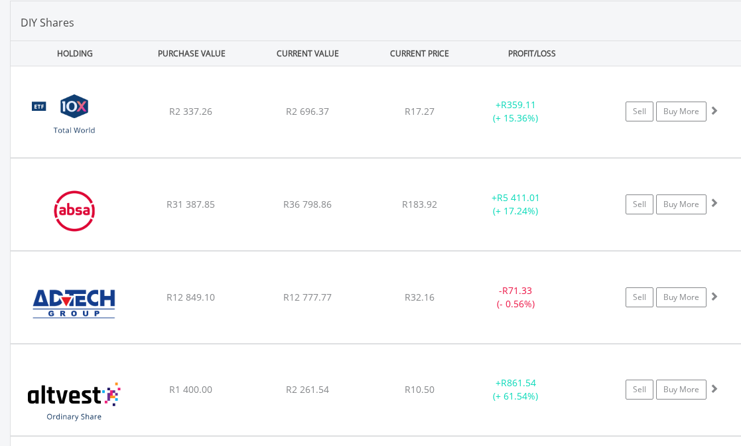  What do you see at coordinates (74, 396) in the screenshot?
I see `img: EQU.ZA.ALV.png` at bounding box center [74, 396].